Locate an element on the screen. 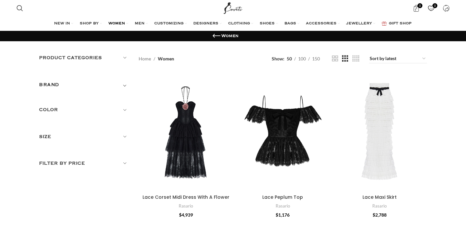 This screenshot has height=227, width=466. a: Home is located at coordinates (145, 59).